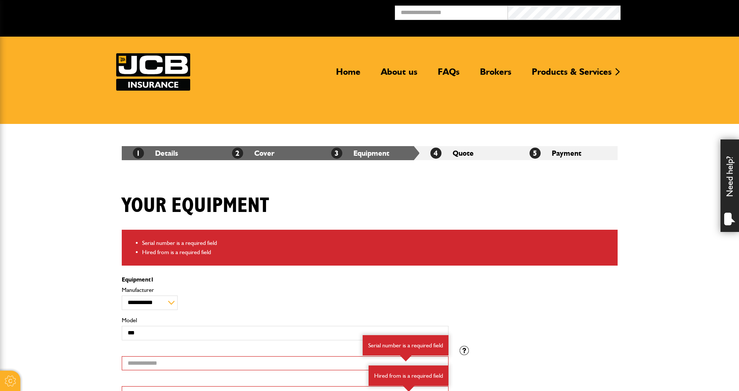 The image size is (739, 391). Describe the element at coordinates (153, 72) in the screenshot. I see `a: JCB Insurance Services` at that location.